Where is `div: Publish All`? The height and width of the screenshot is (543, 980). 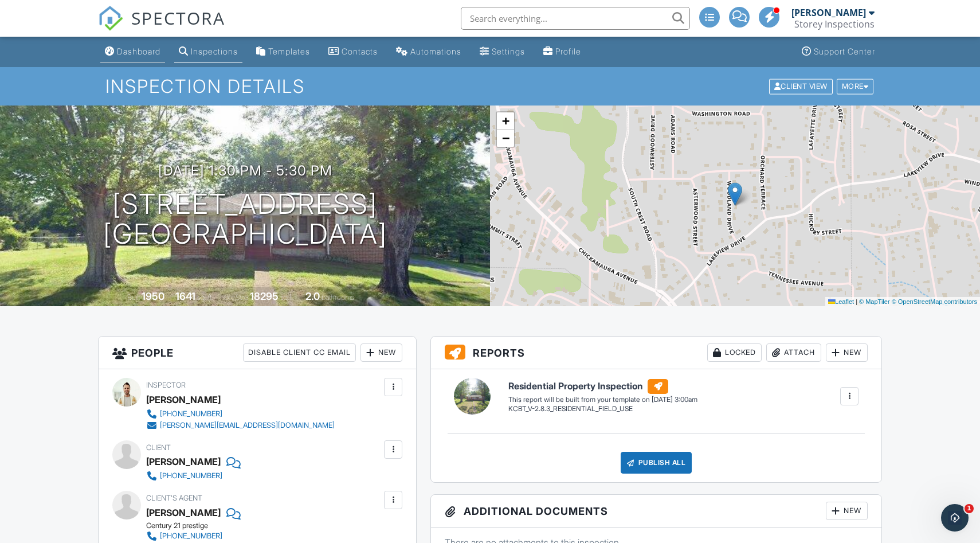 div: Publish All is located at coordinates (656, 463).